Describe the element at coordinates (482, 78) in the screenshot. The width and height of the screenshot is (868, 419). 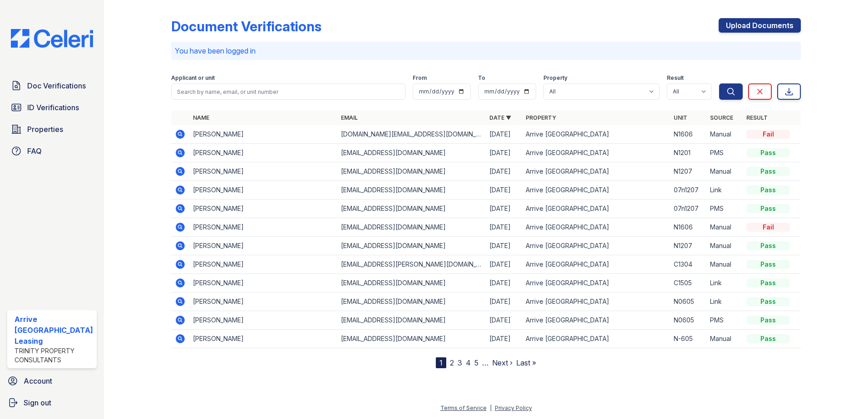
I see `label: To` at that location.